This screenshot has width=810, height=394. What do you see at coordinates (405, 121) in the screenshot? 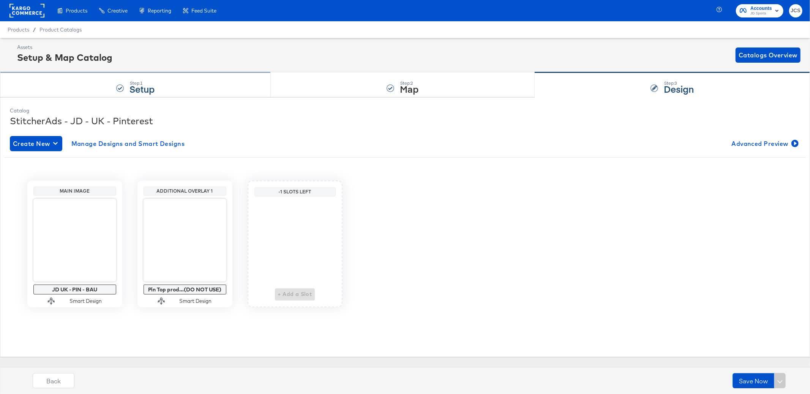
I see `div: StitcherAds - JD - UK - Pinterest` at bounding box center [405, 121].